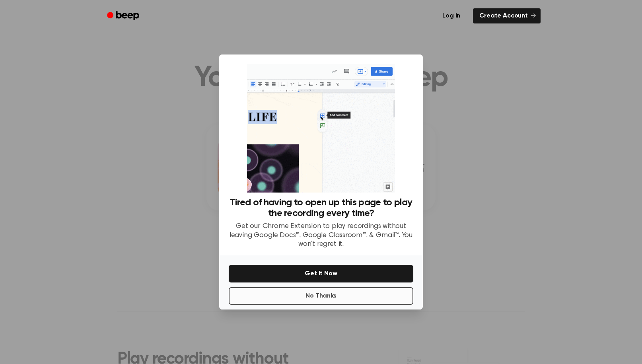  What do you see at coordinates (321, 235) in the screenshot?
I see `p: Get our Chrome Extension to play recordings without leaving Google Docs™, Google Classroom™, & Gm...` at bounding box center [321, 235].